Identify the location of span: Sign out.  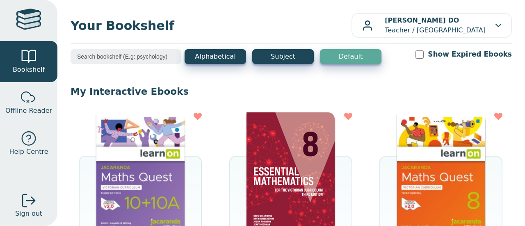
(29, 214).